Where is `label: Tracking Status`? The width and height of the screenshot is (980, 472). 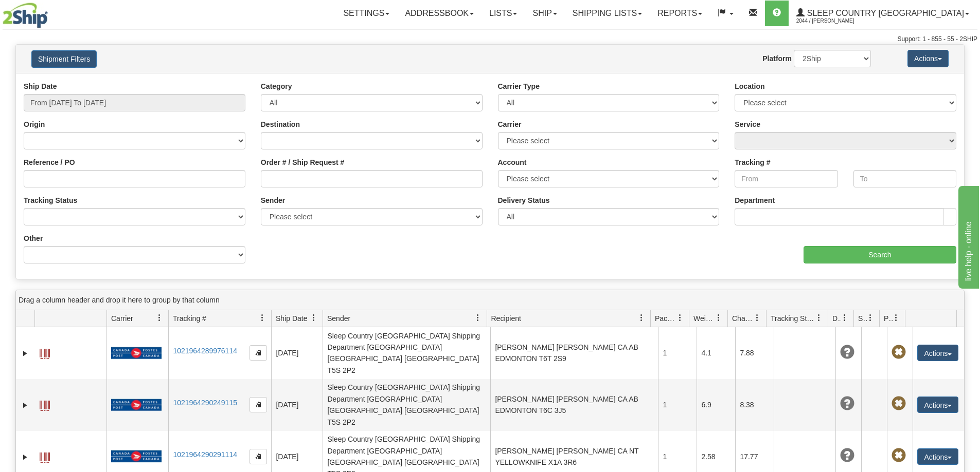
label: Tracking Status is located at coordinates (50, 200).